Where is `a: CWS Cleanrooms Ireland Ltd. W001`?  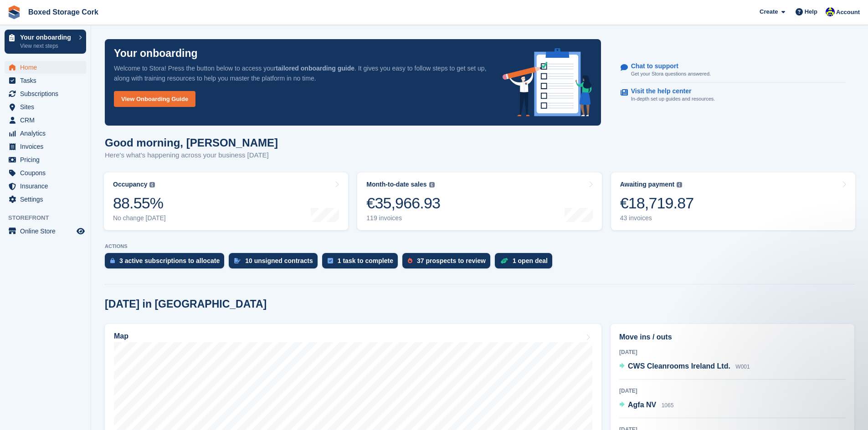
a: CWS Cleanrooms Ireland Ltd. W001 is located at coordinates (684, 367).